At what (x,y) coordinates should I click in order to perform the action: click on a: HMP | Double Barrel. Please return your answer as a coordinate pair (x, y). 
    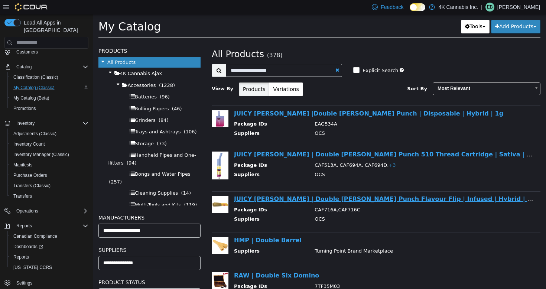
    Looking at the image, I should click on (175, 226).